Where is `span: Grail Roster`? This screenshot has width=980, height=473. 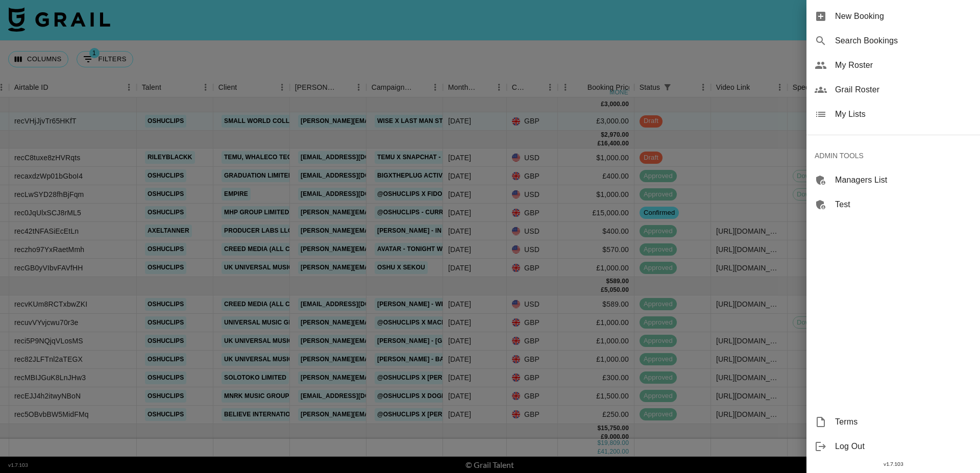 span: Grail Roster is located at coordinates (904, 89).